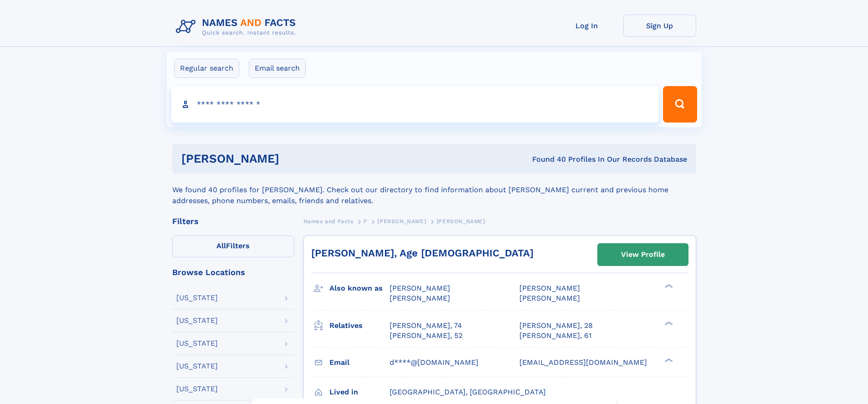  Describe the element at coordinates (680, 104) in the screenshot. I see `button: Search Button` at that location.